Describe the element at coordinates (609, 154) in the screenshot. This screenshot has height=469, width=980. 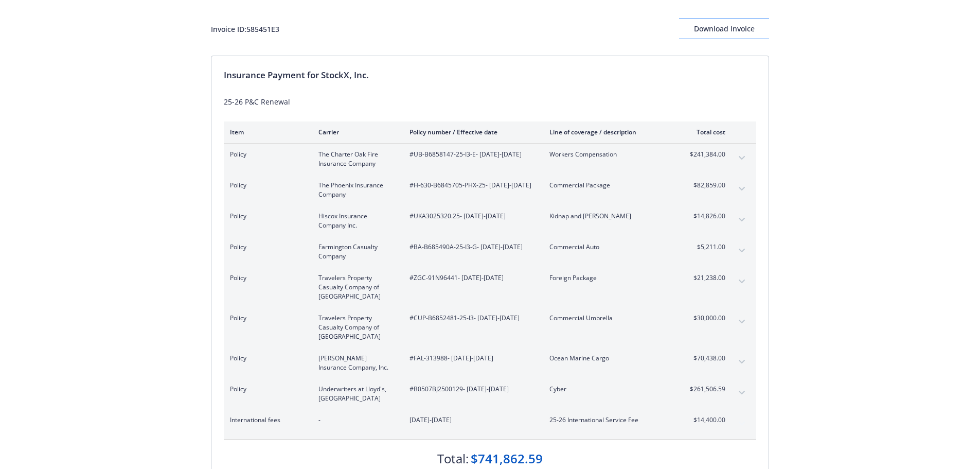
I see `span: Workers Compensation` at that location.